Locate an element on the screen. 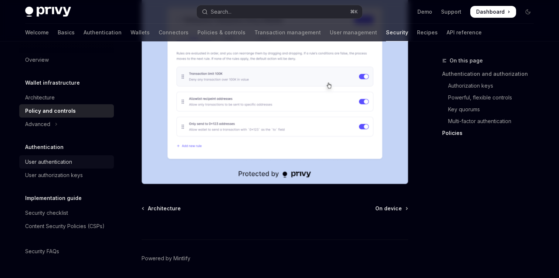 This screenshot has height=278, width=559. a: Authentication is located at coordinates (102, 33).